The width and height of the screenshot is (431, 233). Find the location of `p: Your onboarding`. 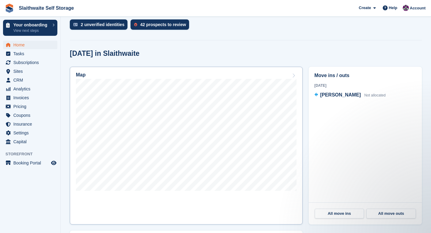

p: Your onboarding is located at coordinates (31, 25).